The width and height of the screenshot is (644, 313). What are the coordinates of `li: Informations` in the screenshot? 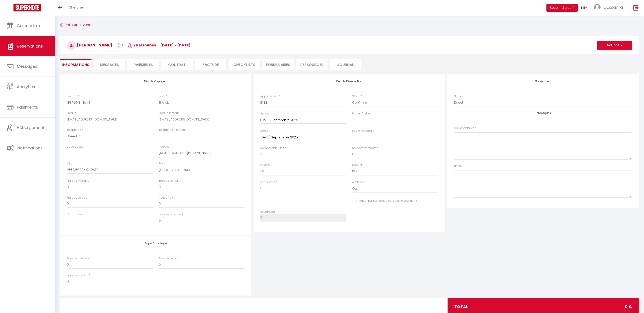 It's located at (76, 64).